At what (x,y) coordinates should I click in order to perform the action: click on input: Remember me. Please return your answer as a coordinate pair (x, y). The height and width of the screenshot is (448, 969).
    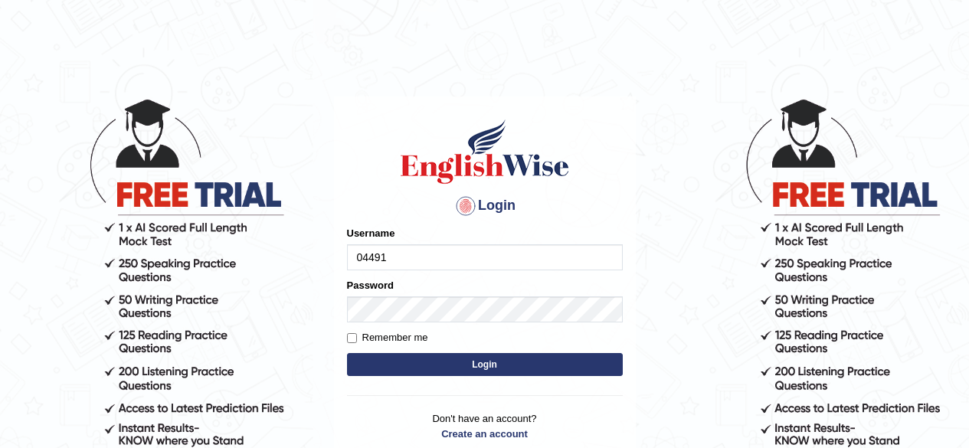
    Looking at the image, I should click on (351, 338).